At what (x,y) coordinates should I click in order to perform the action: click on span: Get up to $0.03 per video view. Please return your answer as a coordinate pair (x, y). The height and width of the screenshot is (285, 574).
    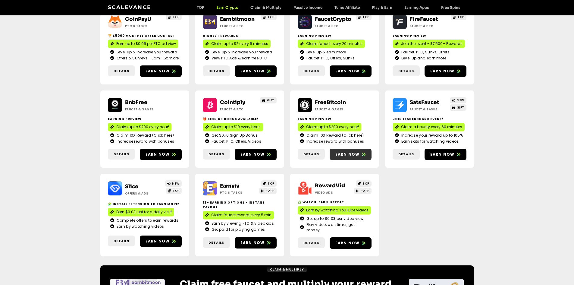
    Looking at the image, I should click on (334, 218).